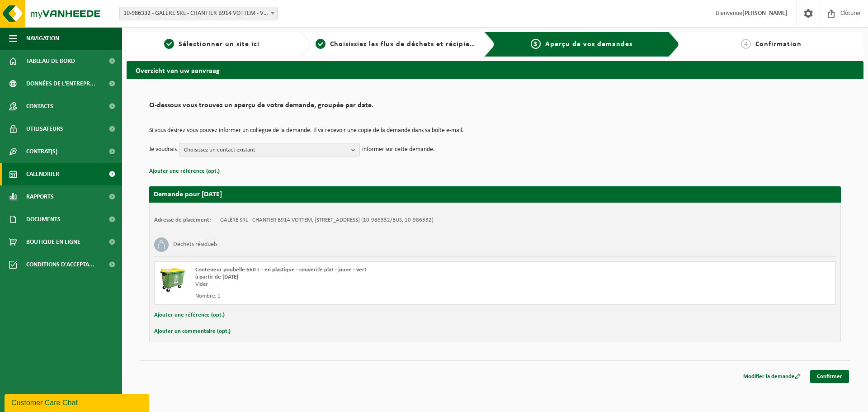 The image size is (868, 412). I want to click on a: Modifier la demande, so click(772, 376).